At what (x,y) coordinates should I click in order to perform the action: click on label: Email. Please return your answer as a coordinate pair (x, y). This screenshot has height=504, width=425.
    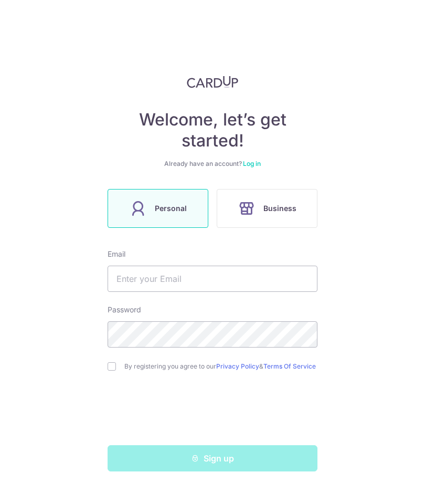
    Looking at the image, I should click on (116, 254).